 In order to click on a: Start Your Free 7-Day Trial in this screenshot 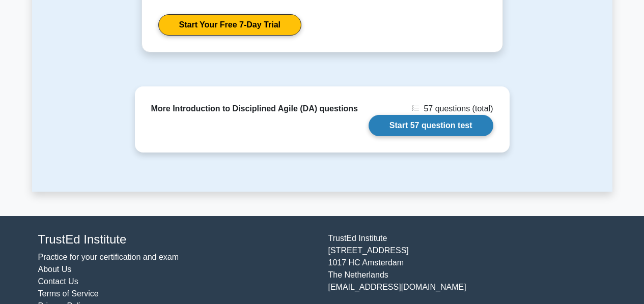, I will do `click(230, 25)`.